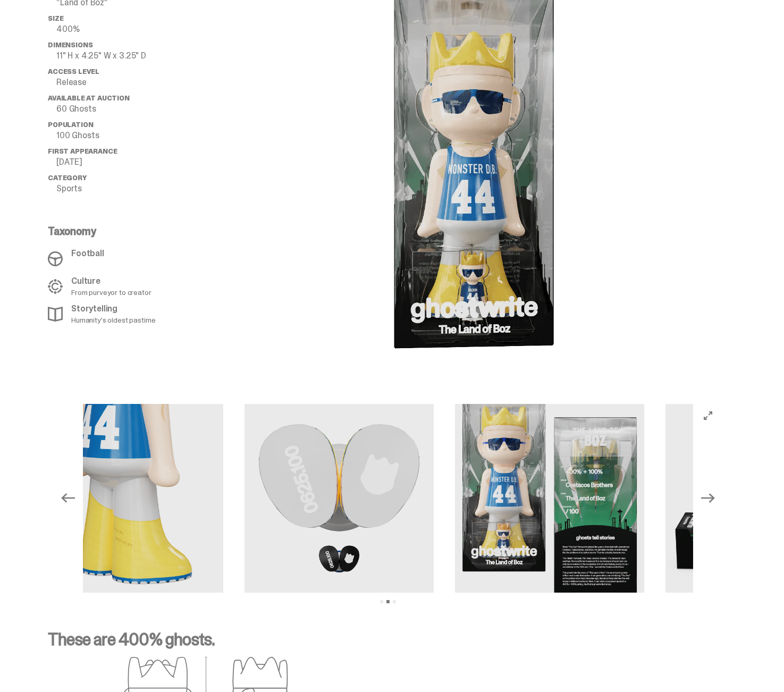 The height and width of the screenshot is (692, 784). What do you see at coordinates (137, 29) in the screenshot?
I see `p: 400%` at bounding box center [137, 29].